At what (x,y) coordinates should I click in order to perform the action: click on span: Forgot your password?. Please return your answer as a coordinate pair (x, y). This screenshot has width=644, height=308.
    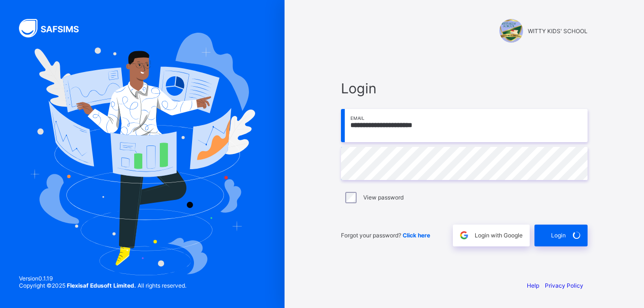
    Looking at the image, I should click on (386, 235).